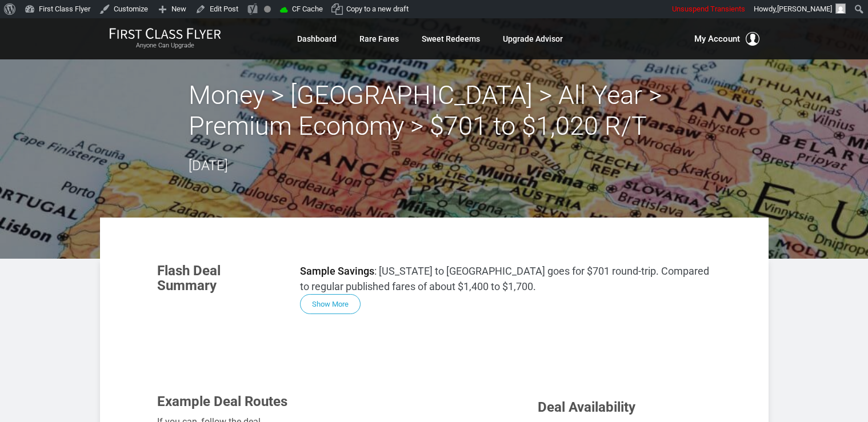 The height and width of the screenshot is (422, 868). What do you see at coordinates (165, 46) in the screenshot?
I see `small: Anyone Can Upgrade` at bounding box center [165, 46].